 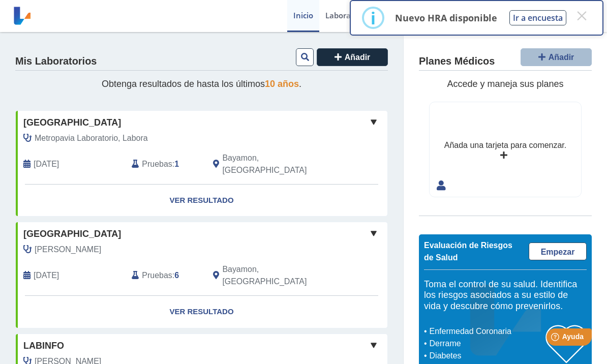 What do you see at coordinates (91, 138) in the screenshot?
I see `span: Metropavia Laboratorio, Labora` at bounding box center [91, 138].